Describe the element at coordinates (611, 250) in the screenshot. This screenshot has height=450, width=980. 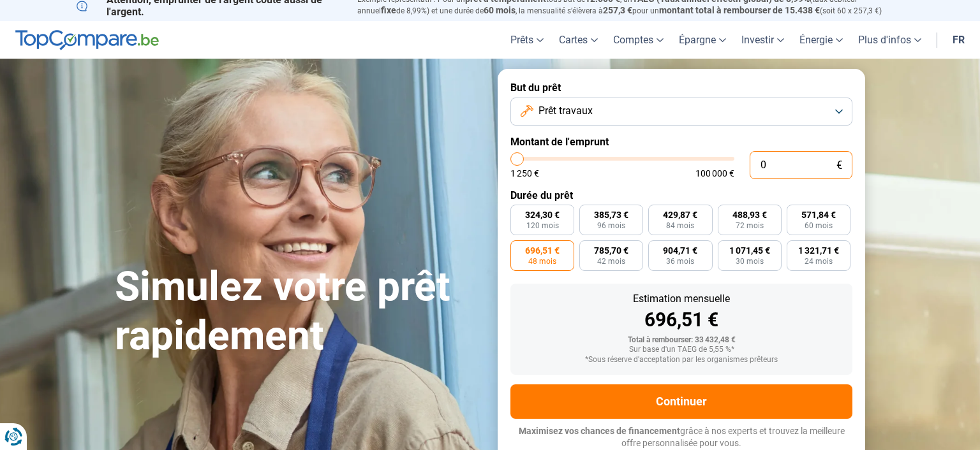
I see `span: 785,70 €` at that location.